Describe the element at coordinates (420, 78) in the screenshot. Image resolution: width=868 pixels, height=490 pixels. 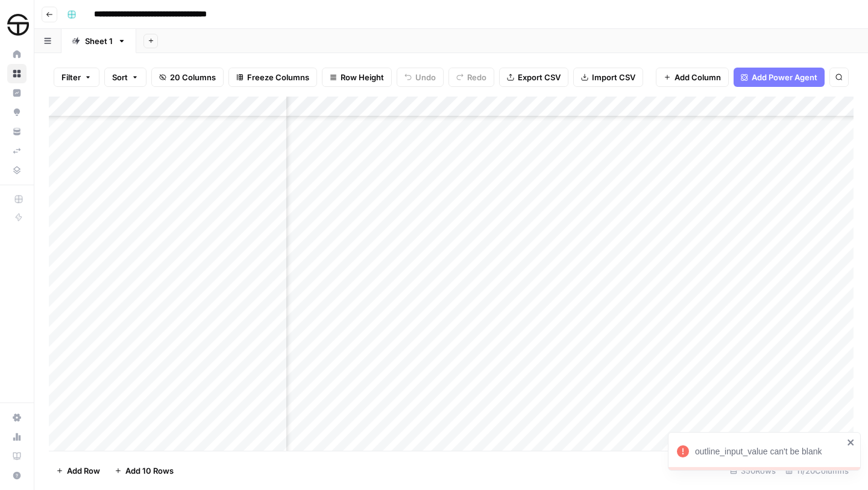
I see `button: Undo` at that location.